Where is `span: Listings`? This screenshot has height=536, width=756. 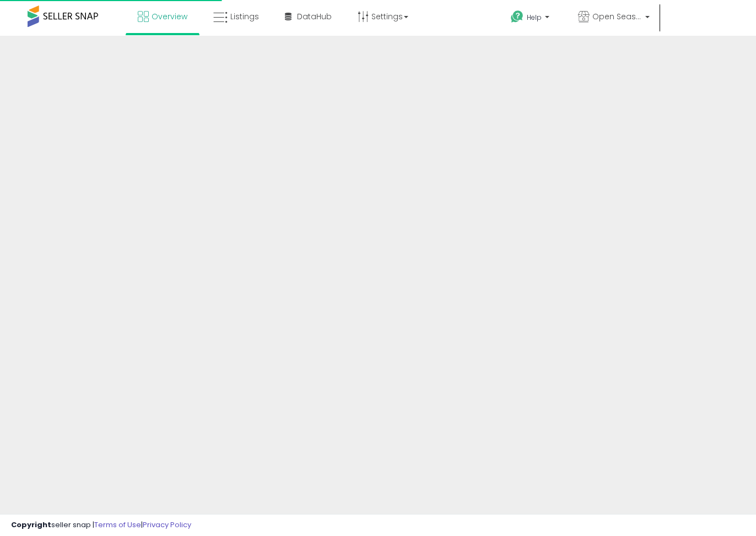 span: Listings is located at coordinates (245, 17).